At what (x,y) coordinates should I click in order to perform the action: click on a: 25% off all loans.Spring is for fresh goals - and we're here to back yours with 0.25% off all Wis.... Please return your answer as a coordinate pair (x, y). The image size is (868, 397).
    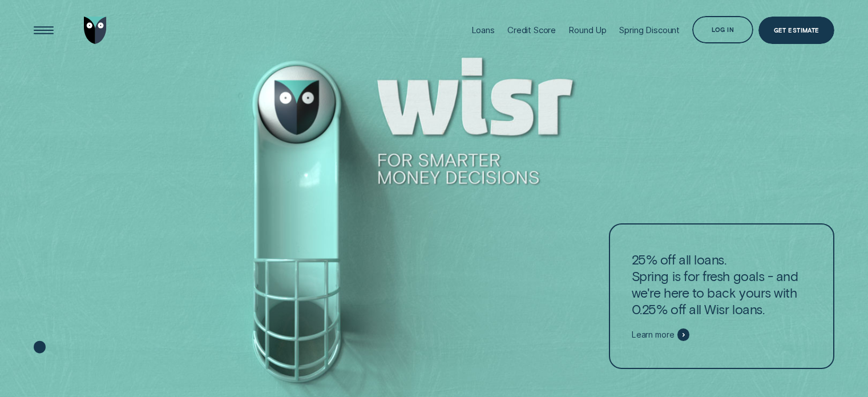
    Looking at the image, I should click on (722, 296).